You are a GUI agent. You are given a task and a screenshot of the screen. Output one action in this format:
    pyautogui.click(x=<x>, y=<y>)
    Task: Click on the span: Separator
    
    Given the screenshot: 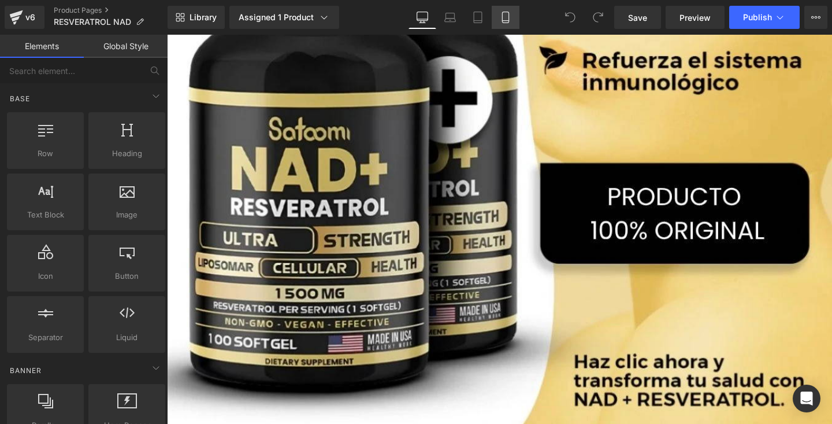 What is the action you would take?
    pyautogui.click(x=45, y=337)
    